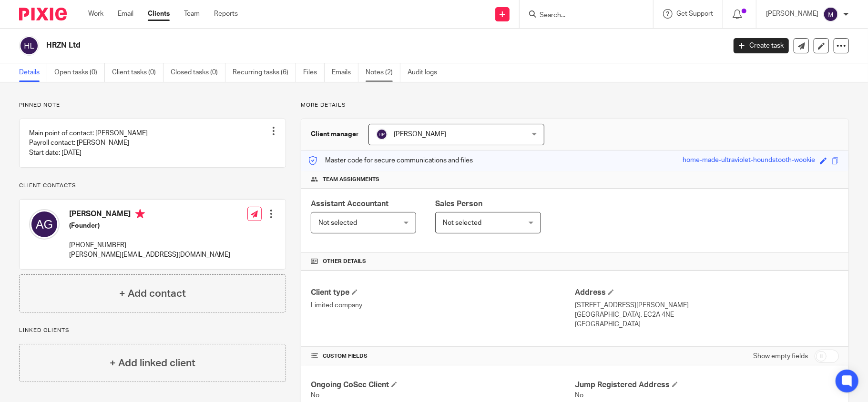 This screenshot has width=868, height=402. What do you see at coordinates (314, 73) in the screenshot?
I see `a: Files` at bounding box center [314, 73].